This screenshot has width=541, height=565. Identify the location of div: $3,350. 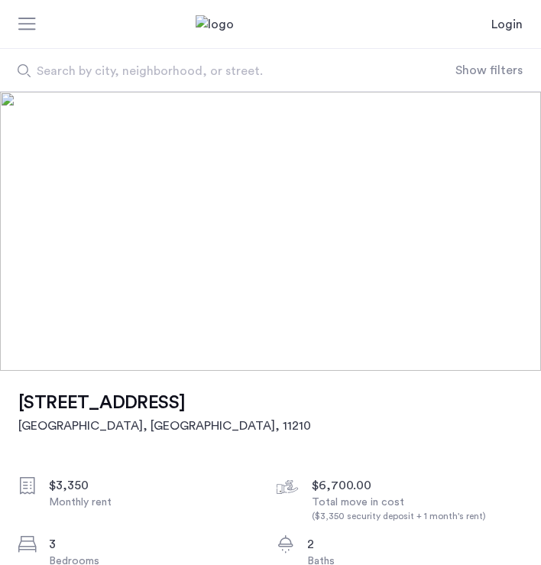
(157, 486).